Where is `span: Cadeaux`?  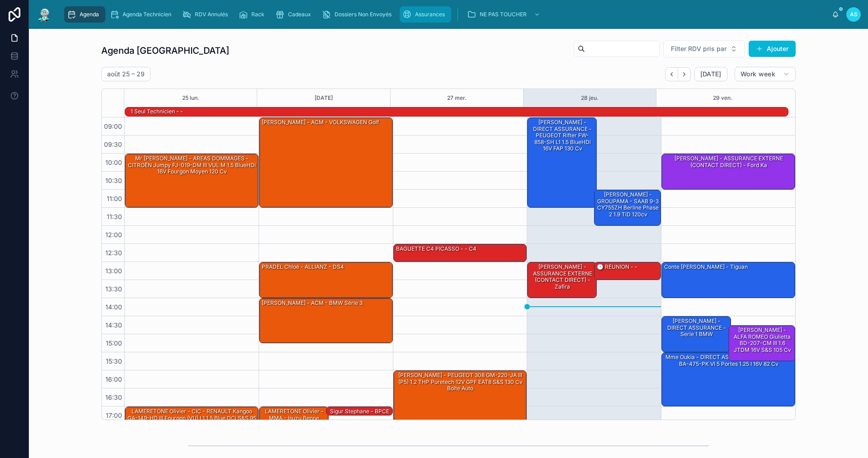
span: Cadeaux is located at coordinates (299, 14).